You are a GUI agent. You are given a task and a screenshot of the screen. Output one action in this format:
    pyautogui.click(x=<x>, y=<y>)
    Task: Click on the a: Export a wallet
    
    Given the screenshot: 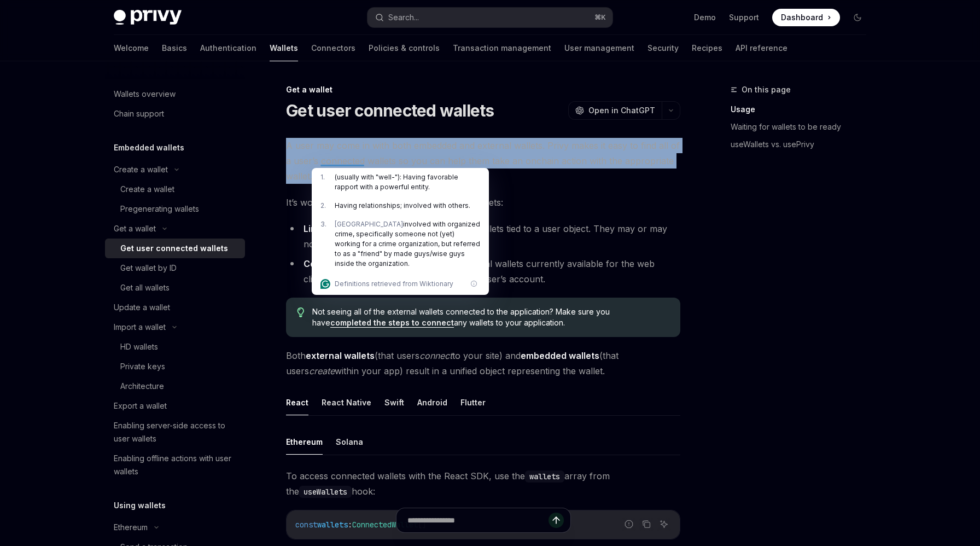 What is the action you would take?
    pyautogui.click(x=175, y=406)
    